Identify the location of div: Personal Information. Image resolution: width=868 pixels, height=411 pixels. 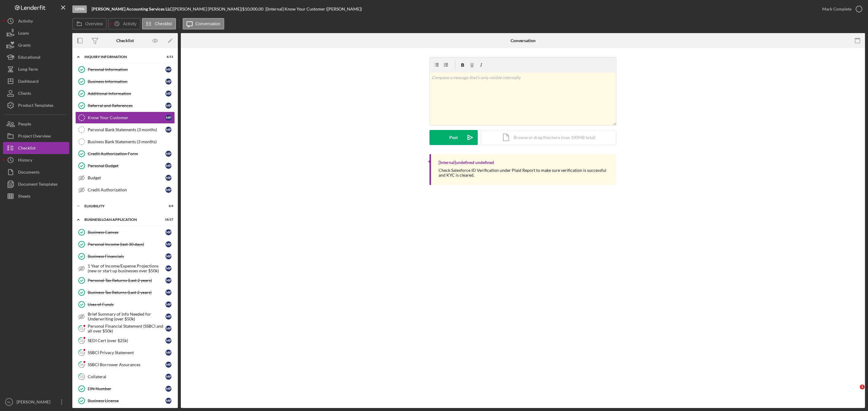
(127, 69).